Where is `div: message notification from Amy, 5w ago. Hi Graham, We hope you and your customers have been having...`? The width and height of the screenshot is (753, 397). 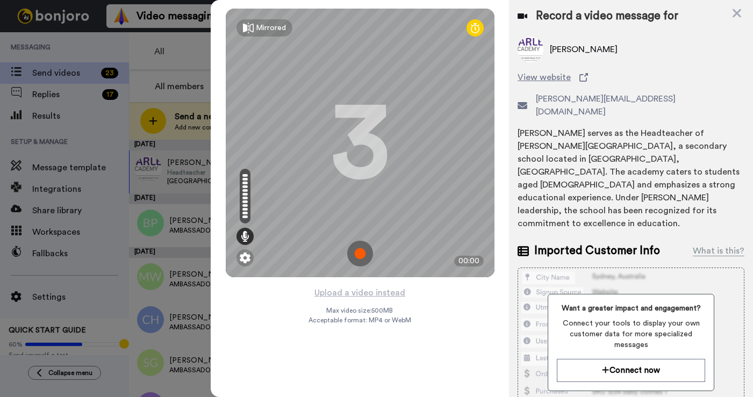
div: message notification from Amy, 5w ago. Hi Graham, We hope you and your customers have been having... is located at coordinates (108, 40).